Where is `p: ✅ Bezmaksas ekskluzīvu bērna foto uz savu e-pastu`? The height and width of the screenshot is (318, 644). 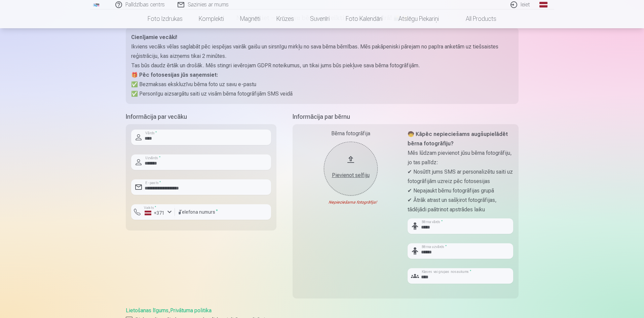
p: ✅ Bezmaksas ekskluzīvu bērna foto uz savu e-pastu is located at coordinates (322, 85).